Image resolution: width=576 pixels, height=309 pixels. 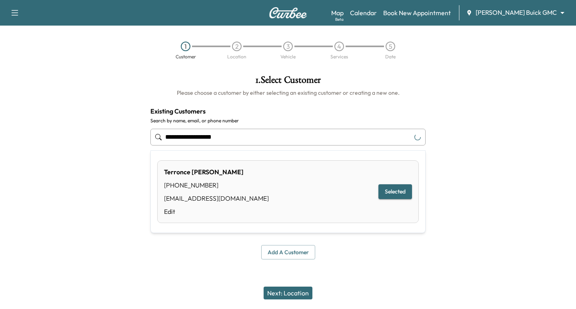 What do you see at coordinates (337, 13) in the screenshot?
I see `a: MapBeta` at bounding box center [337, 13].